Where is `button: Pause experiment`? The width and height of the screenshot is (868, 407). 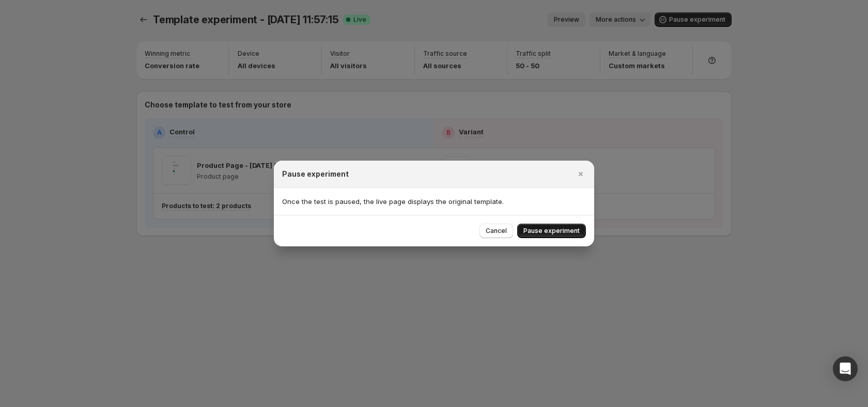
button: Pause experiment is located at coordinates (551, 231).